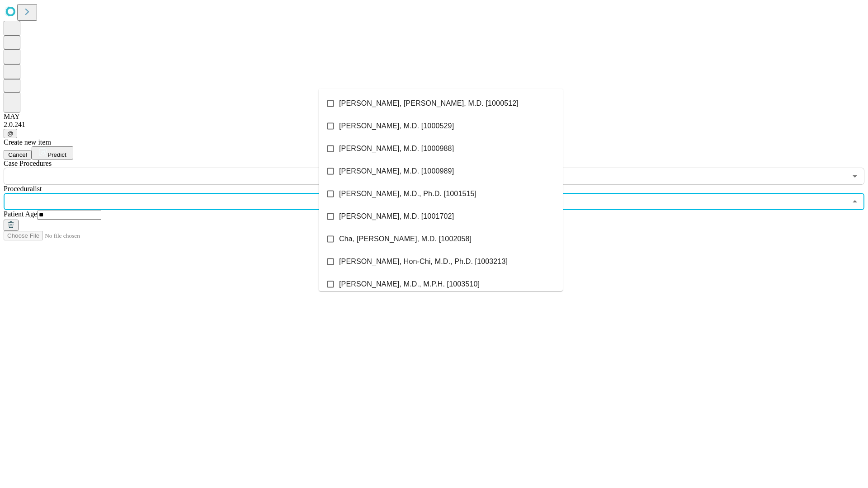 The image size is (868, 488). Describe the element at coordinates (855, 176) in the screenshot. I see `button: Open` at that location.